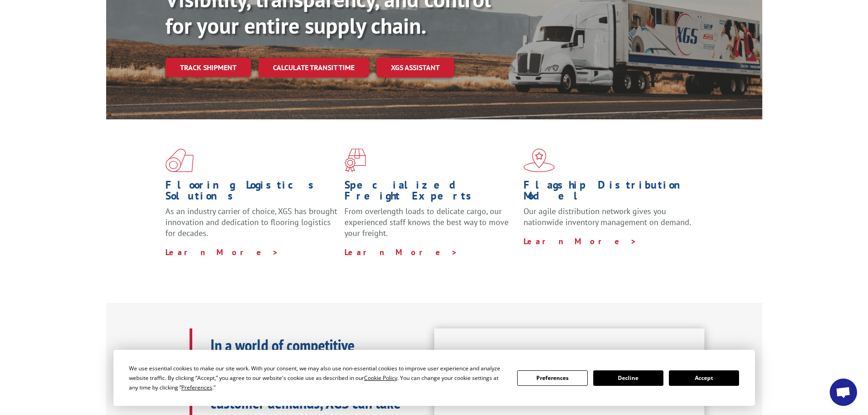  What do you see at coordinates (313, 67) in the screenshot?
I see `a: Calculate transit time` at bounding box center [313, 67].